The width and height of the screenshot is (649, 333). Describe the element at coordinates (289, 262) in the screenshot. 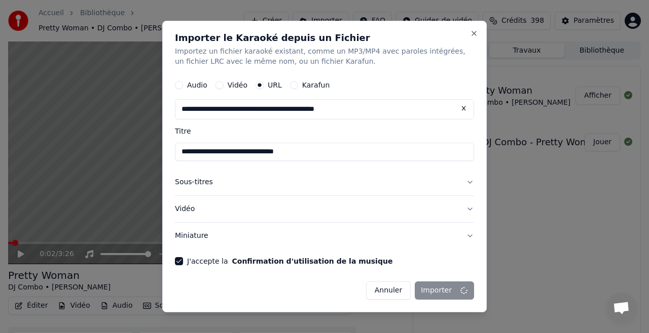

I see `label: J'accepte la` at that location.